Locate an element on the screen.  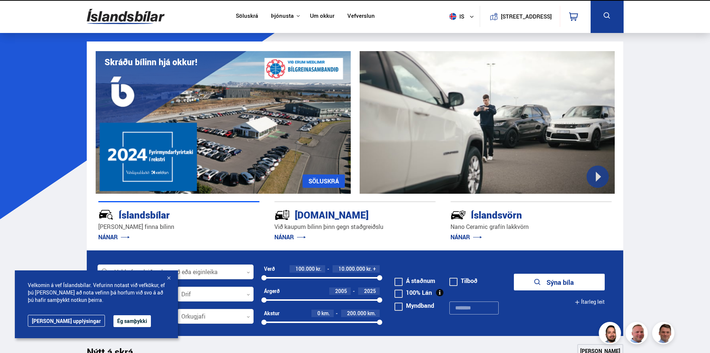
div: Íslandsvörn is located at coordinates (518, 214).